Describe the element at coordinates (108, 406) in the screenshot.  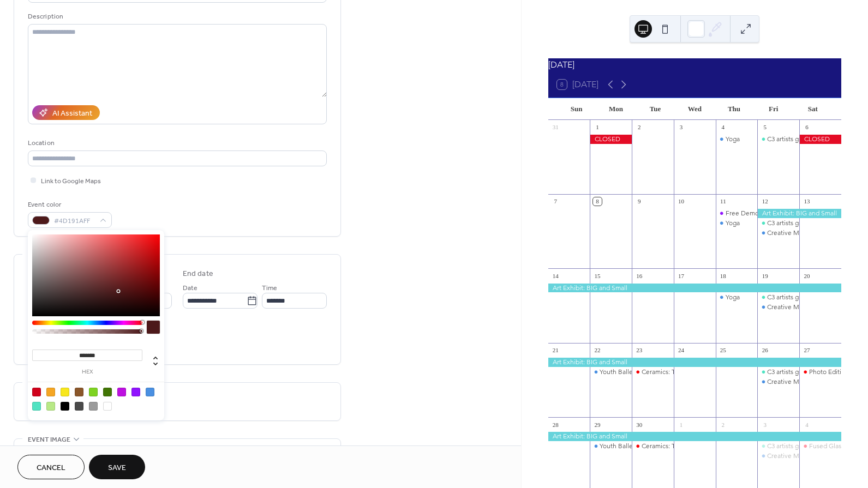
I see `div: #FFFFFF` at that location.